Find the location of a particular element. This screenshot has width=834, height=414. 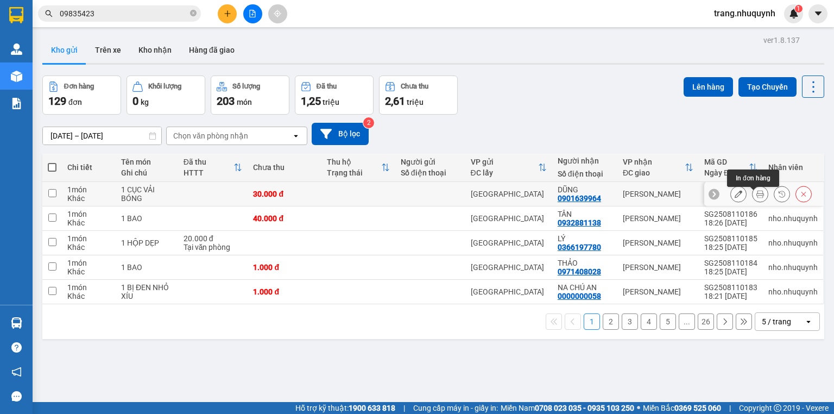

div: THẢO is located at coordinates (584, 263).